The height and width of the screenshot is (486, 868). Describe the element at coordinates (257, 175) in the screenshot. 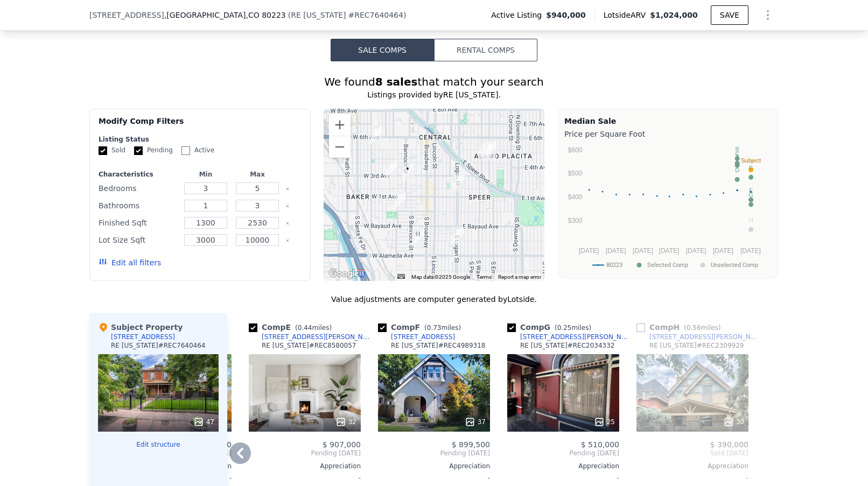

I see `div: Max` at that location.